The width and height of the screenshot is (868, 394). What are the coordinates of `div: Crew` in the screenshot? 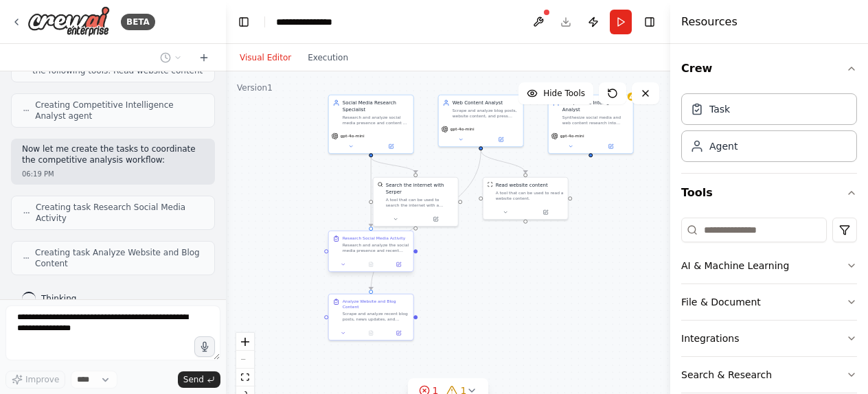 It's located at (768, 130).